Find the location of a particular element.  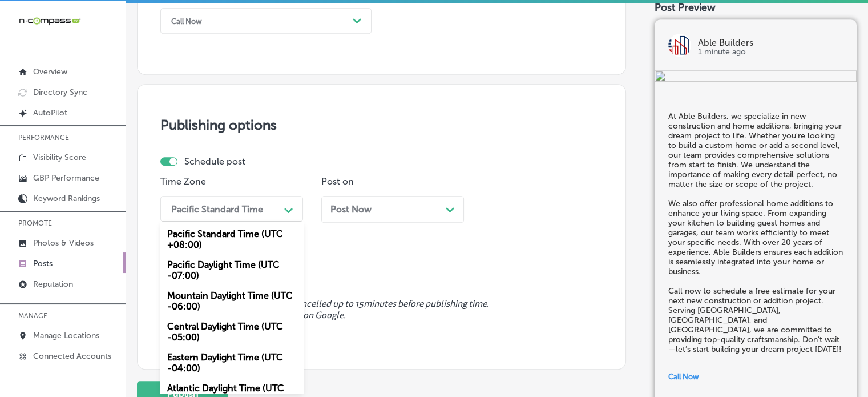

div: Pacific Standard Time (UTC +08:00) is located at coordinates (231, 239).